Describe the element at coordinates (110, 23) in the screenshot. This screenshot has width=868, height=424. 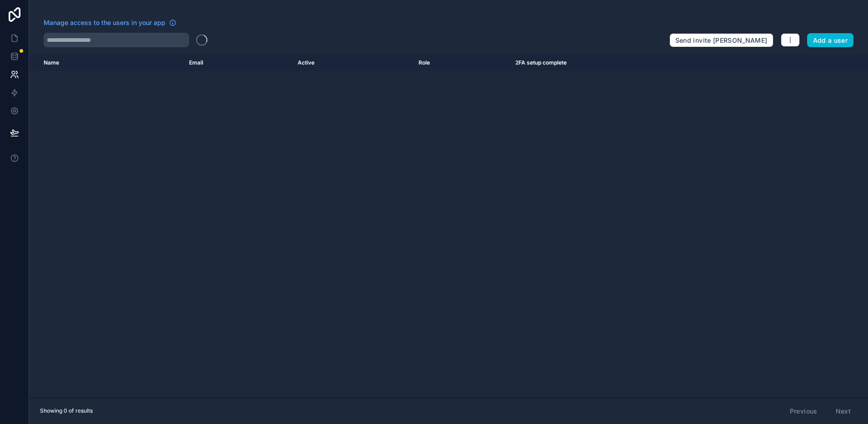
I see `a: Manage access to the users in your app` at that location.